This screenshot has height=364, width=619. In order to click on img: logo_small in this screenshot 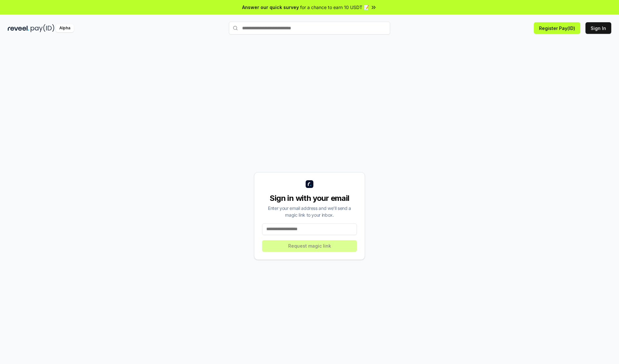, I will do `click(310, 184)`.